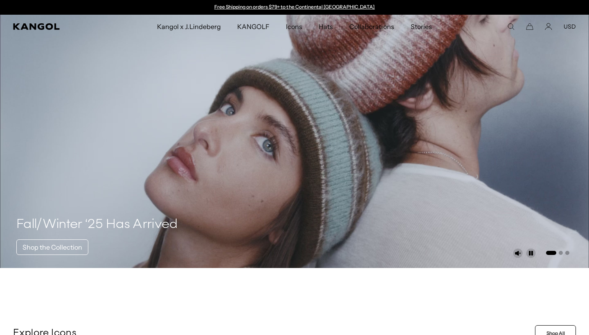  Describe the element at coordinates (294, 27) in the screenshot. I see `a: Icons` at that location.